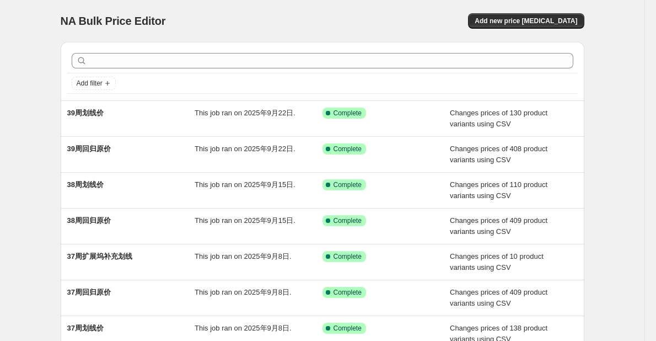 The height and width of the screenshot is (341, 656). What do you see at coordinates (498, 190) in the screenshot?
I see `span: Changes prices of 110 product variants using CSV` at bounding box center [498, 190].